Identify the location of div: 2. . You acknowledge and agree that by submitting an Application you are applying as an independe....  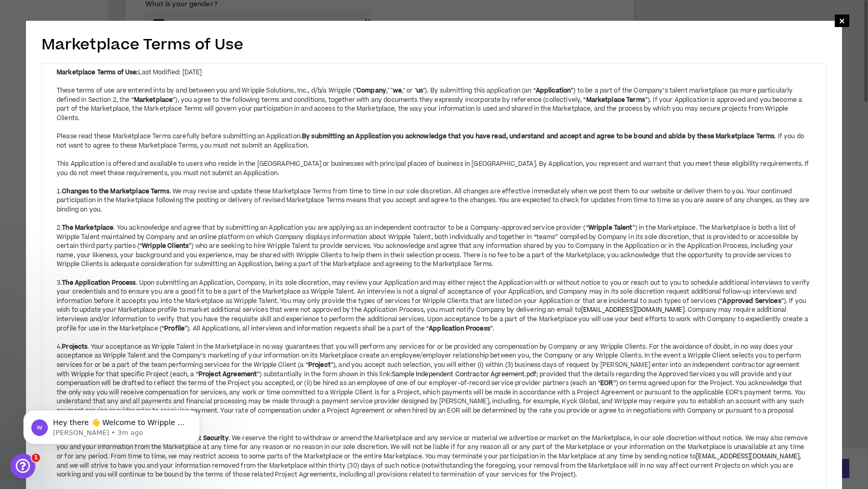
(434, 242).